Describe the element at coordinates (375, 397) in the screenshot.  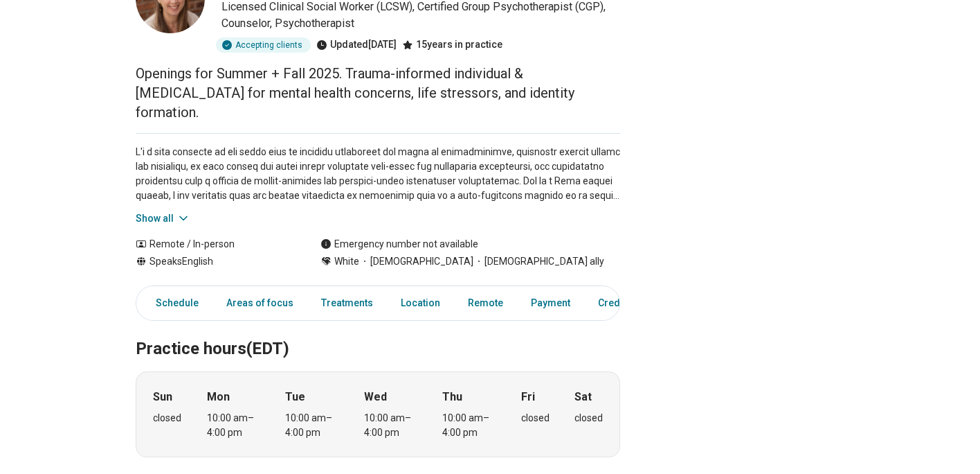
I see `strong: Wed` at that location.